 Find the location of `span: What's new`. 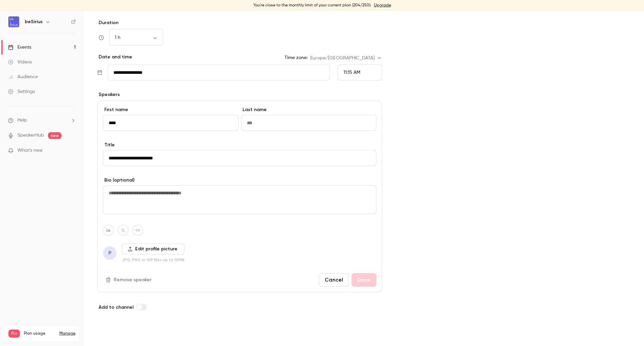

span: What's new is located at coordinates (30, 150).